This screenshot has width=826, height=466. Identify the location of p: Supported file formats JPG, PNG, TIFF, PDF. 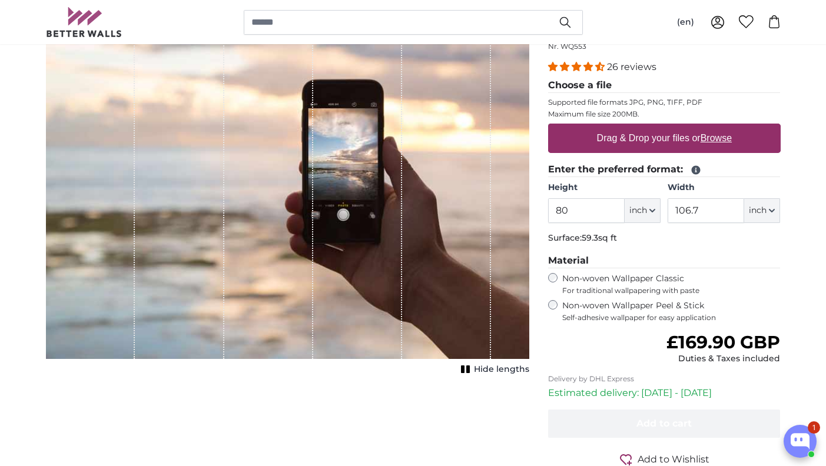
(664, 102).